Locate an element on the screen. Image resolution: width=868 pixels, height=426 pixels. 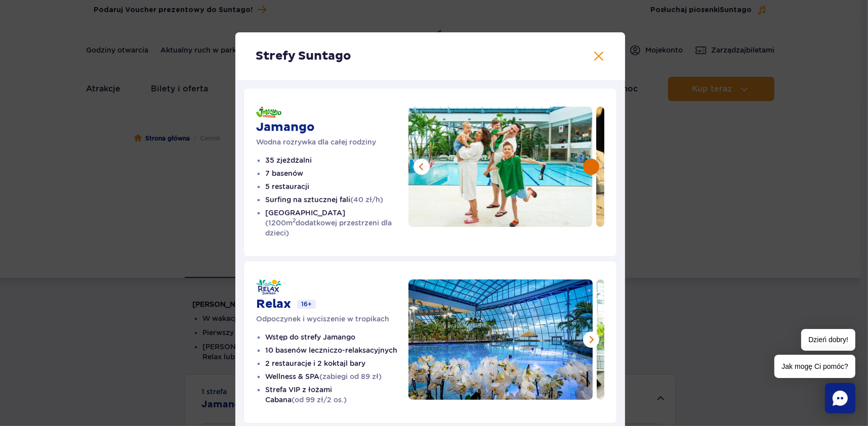
li: 7 basenów is located at coordinates (337, 173).